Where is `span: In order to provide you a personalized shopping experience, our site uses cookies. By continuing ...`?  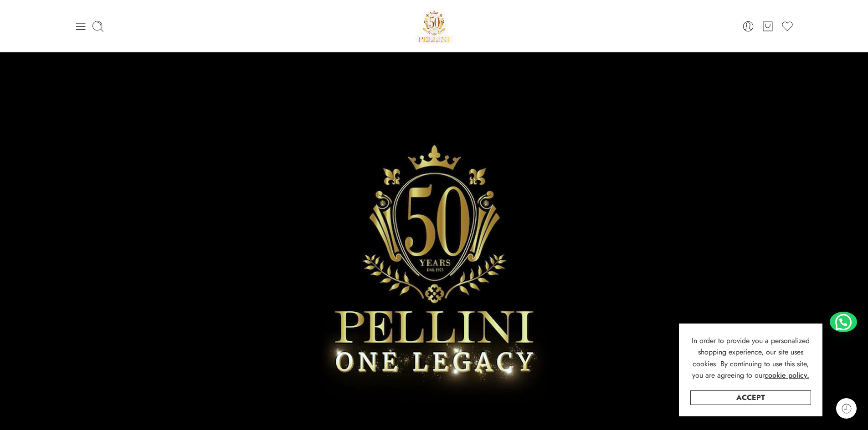
span: In order to provide you a personalized shopping experience, our site uses cookies. By continuing ... is located at coordinates (751, 359).